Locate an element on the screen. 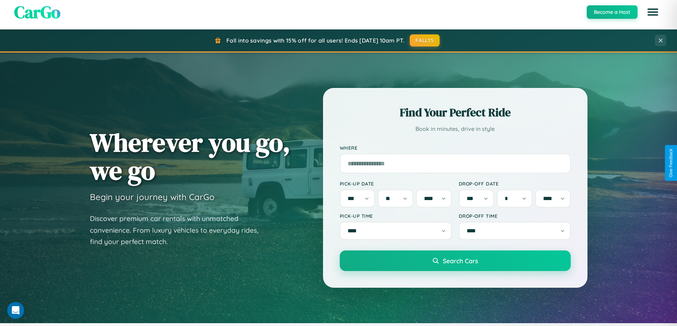 The height and width of the screenshot is (326, 677). p: Book in minutes, drive in style is located at coordinates (455, 129).